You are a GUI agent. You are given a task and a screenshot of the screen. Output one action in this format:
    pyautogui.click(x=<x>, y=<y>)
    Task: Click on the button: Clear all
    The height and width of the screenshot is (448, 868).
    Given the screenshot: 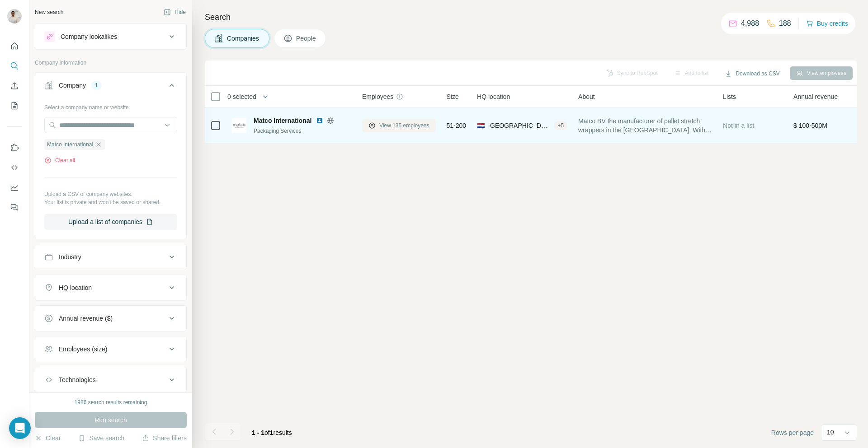 What is the action you would take?
    pyautogui.click(x=59, y=160)
    